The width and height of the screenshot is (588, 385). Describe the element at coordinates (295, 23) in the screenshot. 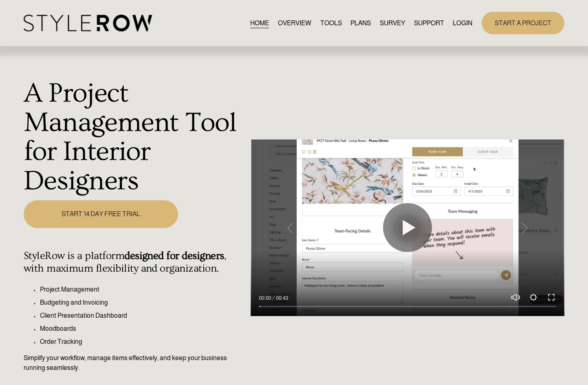

I see `a: OVERVIEW` at that location.